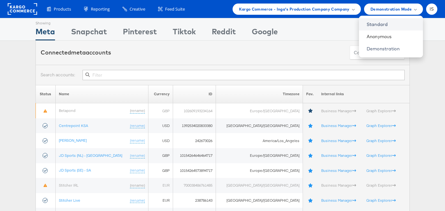 The width and height of the screenshot is (445, 211). I want to click on td: 10154264573894717, so click(194, 170).